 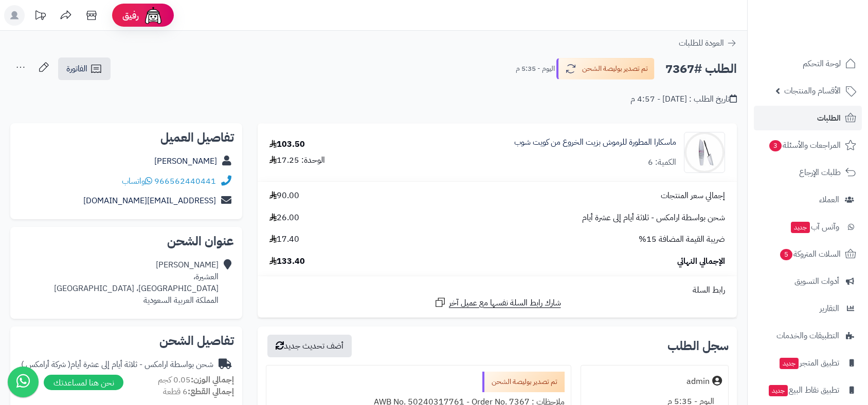 I want to click on a: أدوات التسويق, so click(x=808, y=282).